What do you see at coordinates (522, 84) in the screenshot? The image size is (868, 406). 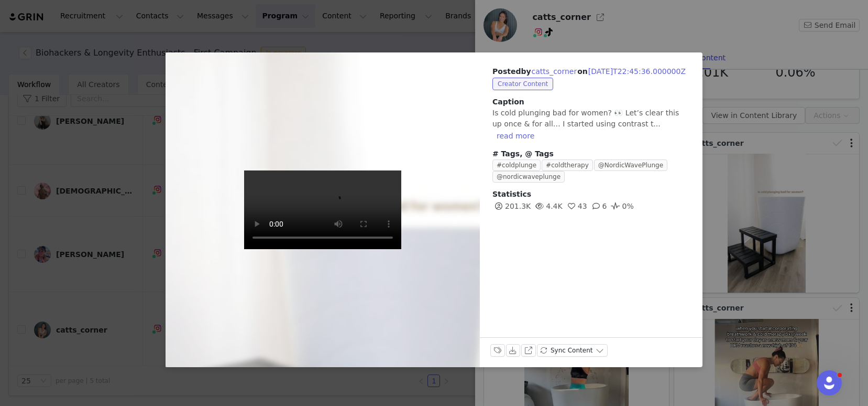 I see `span: Creator Content` at bounding box center [522, 84].